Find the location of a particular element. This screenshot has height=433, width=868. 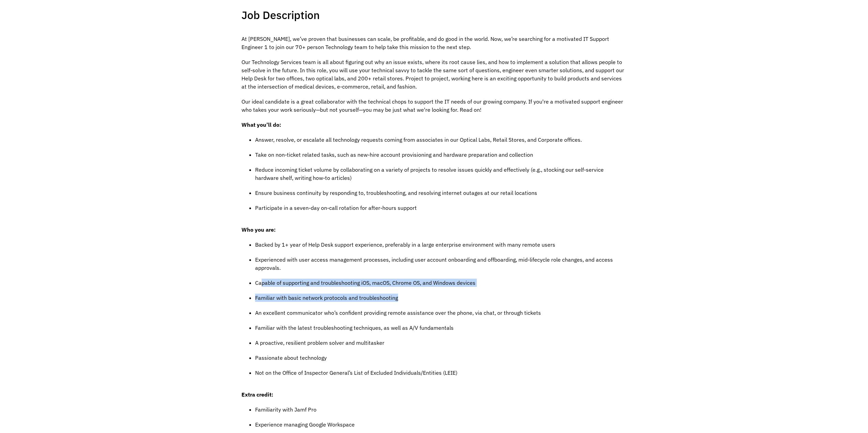

p: Passionate about technology is located at coordinates (441, 358).